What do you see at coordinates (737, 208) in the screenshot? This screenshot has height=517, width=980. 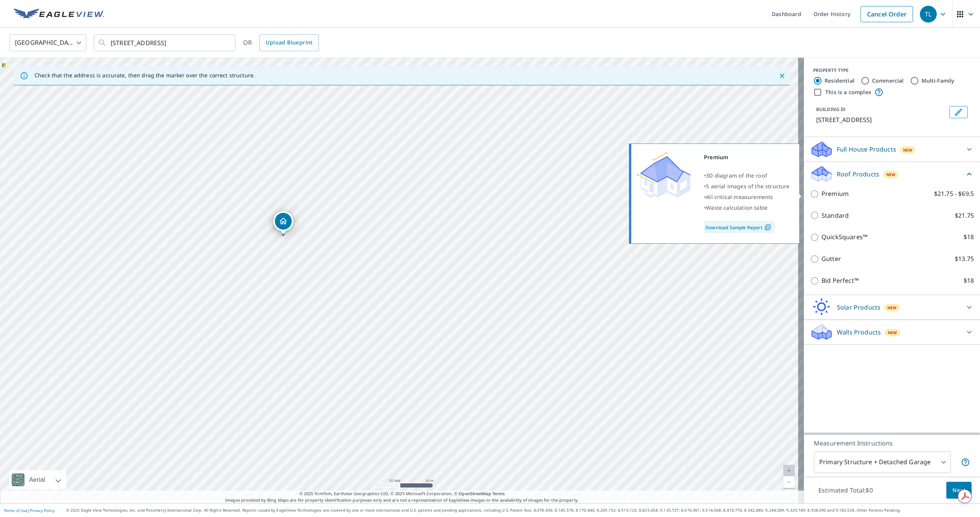 I see `span: Waste calculation table` at bounding box center [737, 208].